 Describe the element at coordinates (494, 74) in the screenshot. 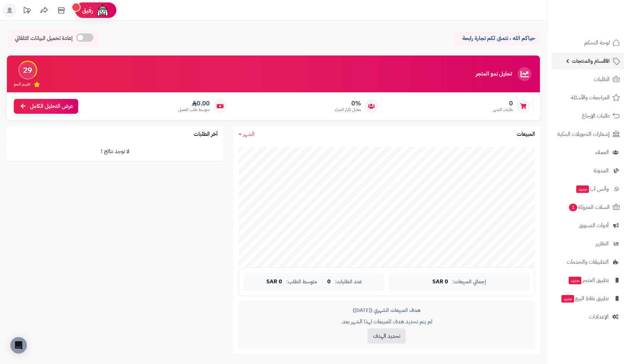

I see `h3: تحليل نمو المتجر` at that location.